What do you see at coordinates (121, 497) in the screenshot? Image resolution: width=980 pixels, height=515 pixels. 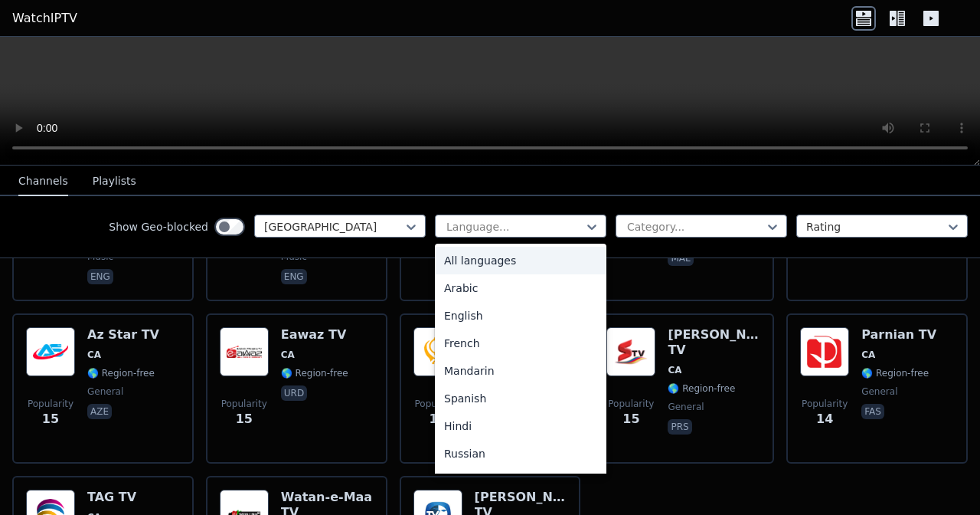 I see `h6: TAG TV` at bounding box center [121, 497].